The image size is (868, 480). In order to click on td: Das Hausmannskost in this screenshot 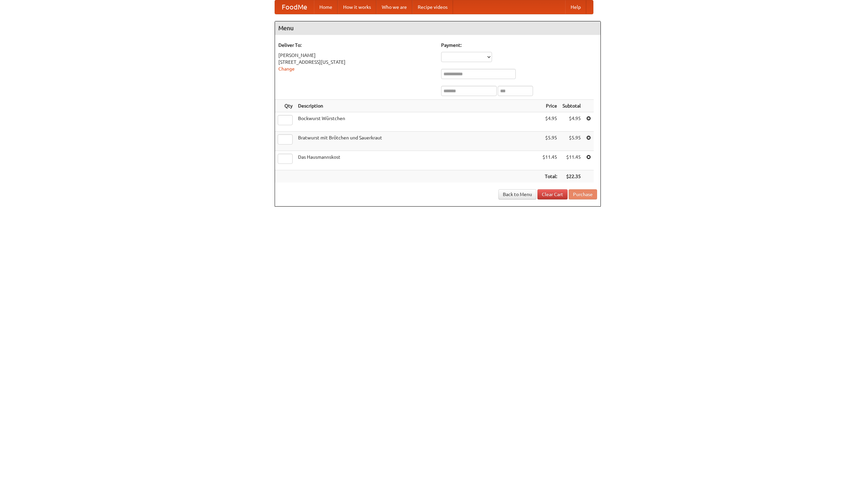, I will do `click(417, 160)`.